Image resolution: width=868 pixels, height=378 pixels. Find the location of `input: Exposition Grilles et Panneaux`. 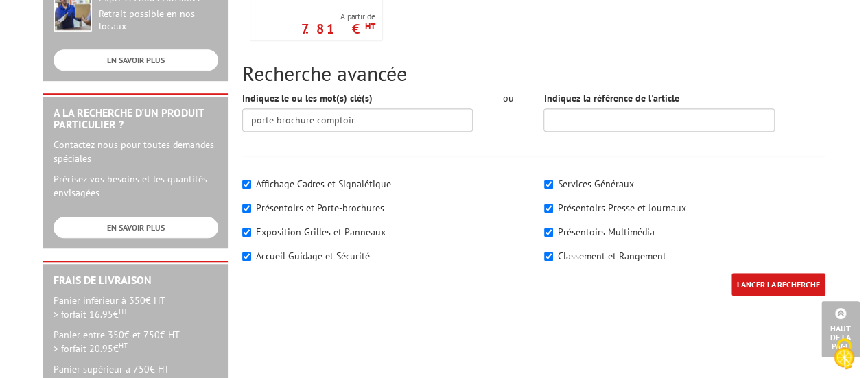

input: Exposition Grilles et Panneaux is located at coordinates (246, 232).